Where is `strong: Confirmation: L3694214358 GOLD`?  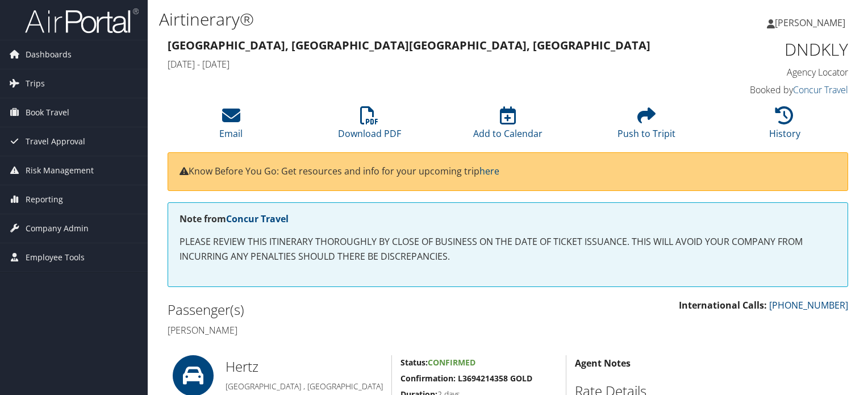
strong: Confirmation: L3694214358 GOLD is located at coordinates (467, 378).